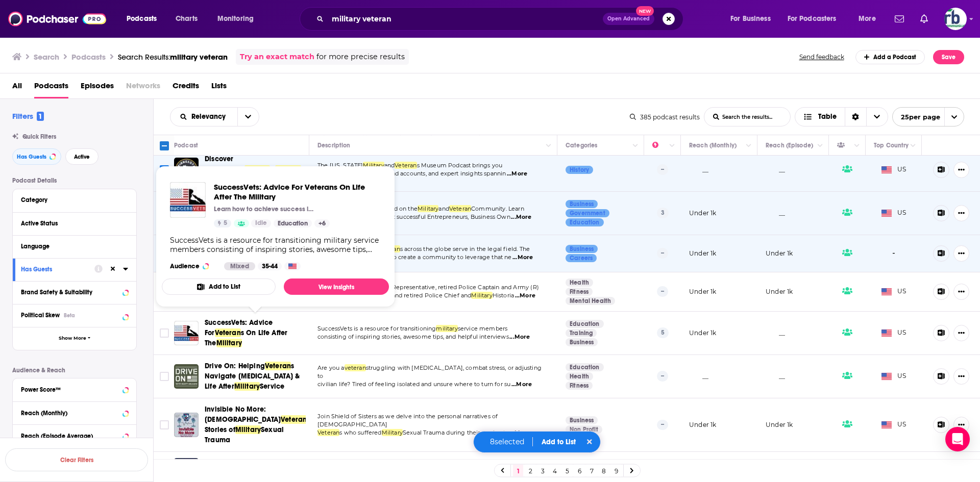  What do you see at coordinates (890, 57) in the screenshot?
I see `a: Add a Podcast` at bounding box center [890, 57].